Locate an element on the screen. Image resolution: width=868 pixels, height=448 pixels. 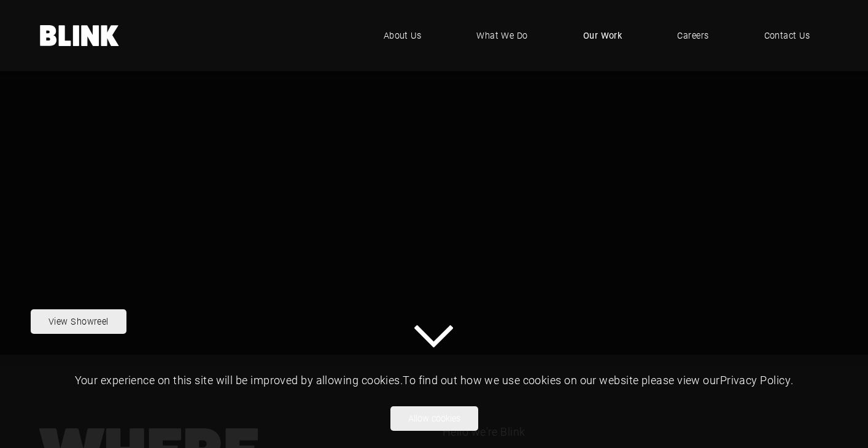
span: Careers is located at coordinates (693, 36).